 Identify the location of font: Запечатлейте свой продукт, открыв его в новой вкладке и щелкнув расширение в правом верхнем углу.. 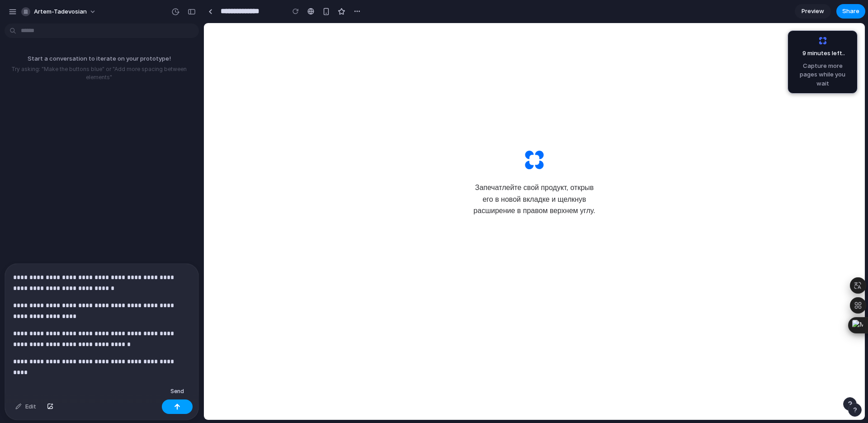
(330, 176).